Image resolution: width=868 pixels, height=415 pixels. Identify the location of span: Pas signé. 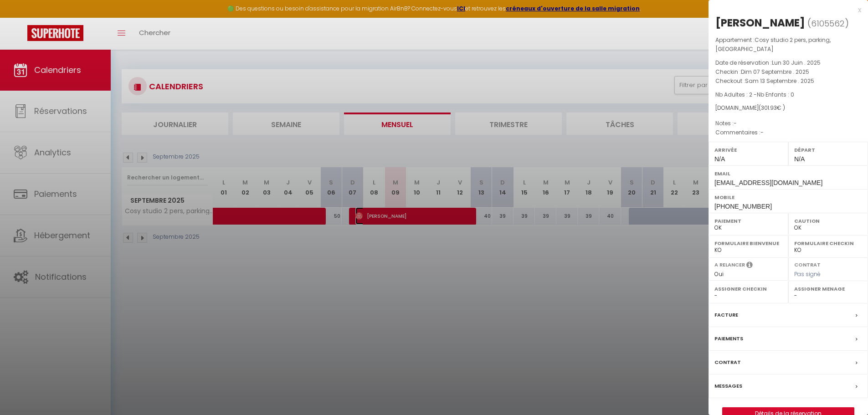
(808, 273).